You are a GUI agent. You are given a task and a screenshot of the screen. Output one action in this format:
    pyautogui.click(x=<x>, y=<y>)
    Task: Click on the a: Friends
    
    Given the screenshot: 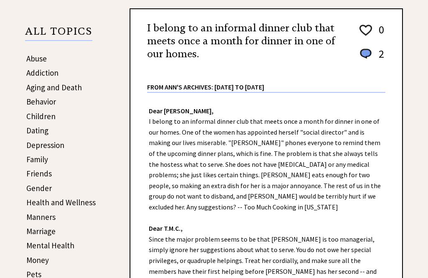 What is the action you would take?
    pyautogui.click(x=39, y=173)
    